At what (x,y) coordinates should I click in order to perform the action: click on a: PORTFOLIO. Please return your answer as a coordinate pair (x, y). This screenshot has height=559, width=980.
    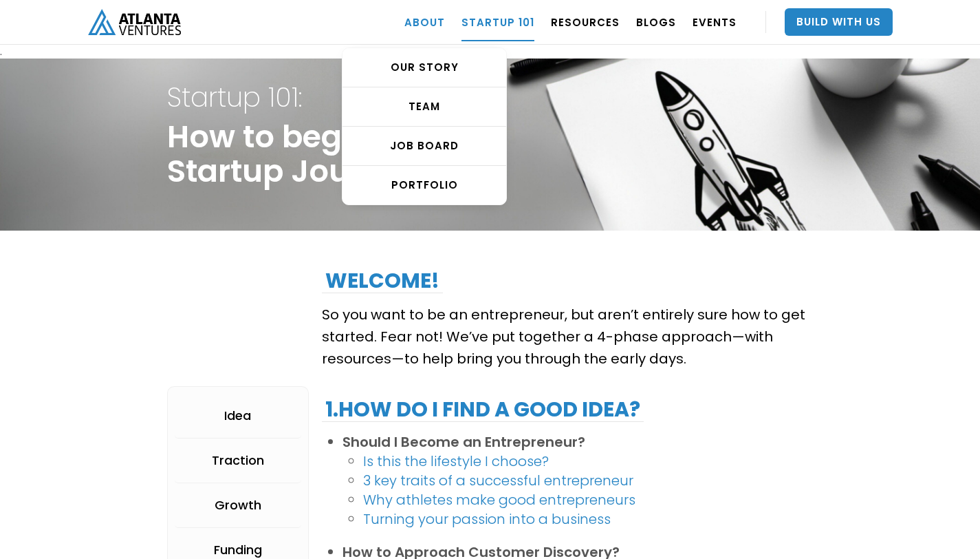
    Looking at the image, I should click on (424, 185).